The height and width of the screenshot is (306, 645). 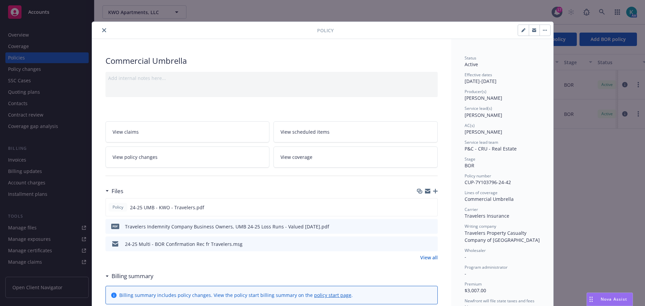 What do you see at coordinates (355, 132) in the screenshot?
I see `a: View scheduled items` at bounding box center [355, 132].